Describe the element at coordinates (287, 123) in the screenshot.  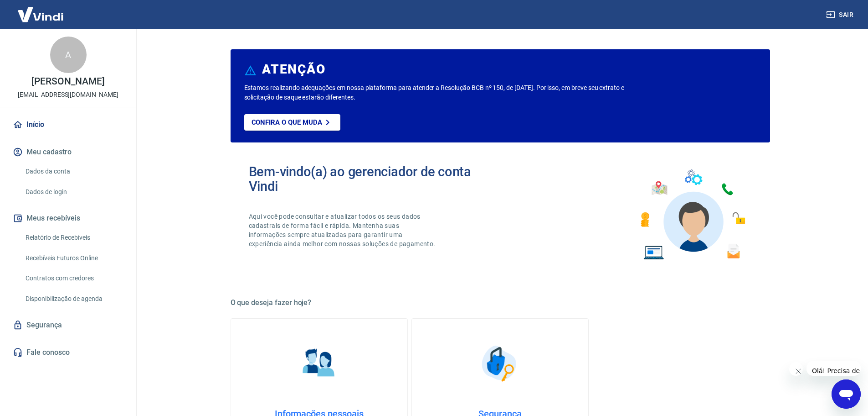
I see `p: Confira o que muda` at that location.